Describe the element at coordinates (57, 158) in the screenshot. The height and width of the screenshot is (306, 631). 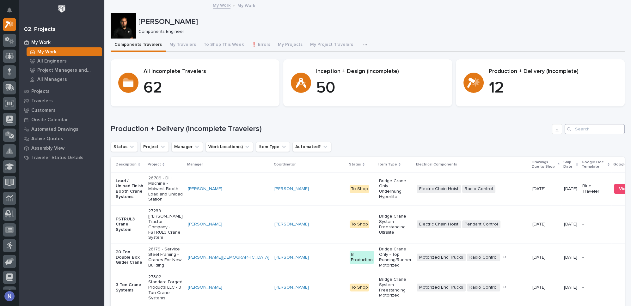
I see `p: Traveler Status Details` at that location.